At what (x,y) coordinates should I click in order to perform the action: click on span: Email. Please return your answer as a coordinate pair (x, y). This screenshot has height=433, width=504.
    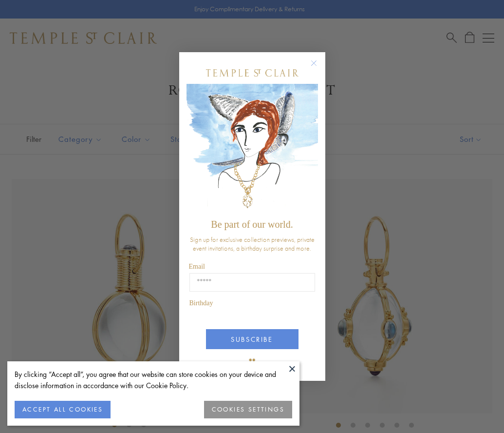
    Looking at the image, I should click on (197, 266).